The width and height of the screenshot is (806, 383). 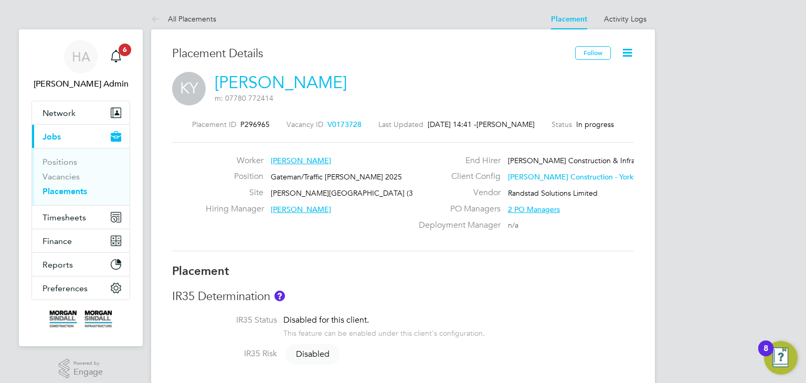 I want to click on button: Network, so click(x=81, y=113).